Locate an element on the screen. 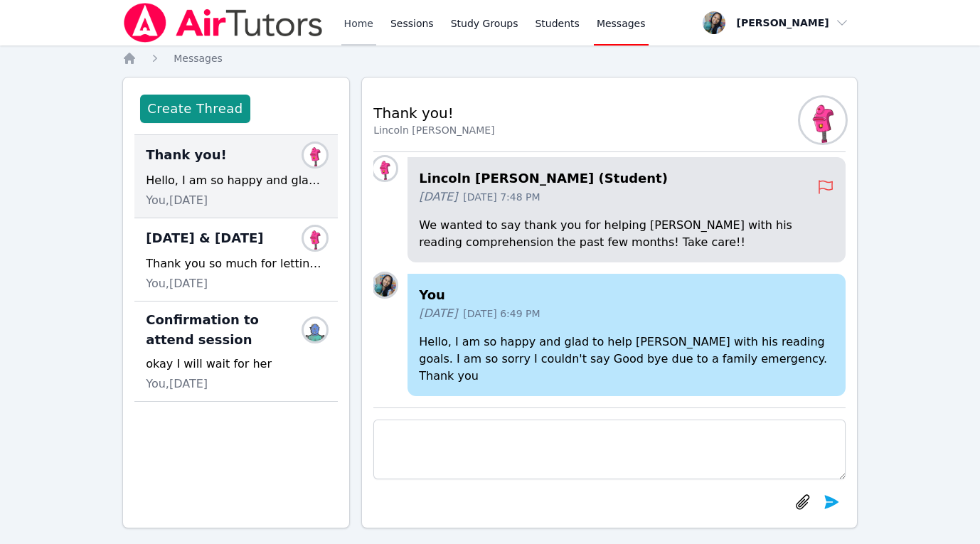  img: Ashly Reyes-Aguilar is located at coordinates (315, 330).